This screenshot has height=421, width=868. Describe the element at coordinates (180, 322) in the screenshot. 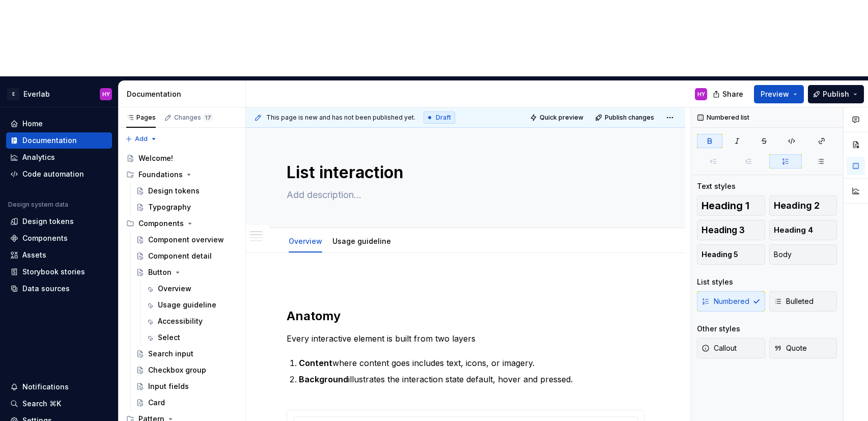

I see `div: Accessibility` at that location.